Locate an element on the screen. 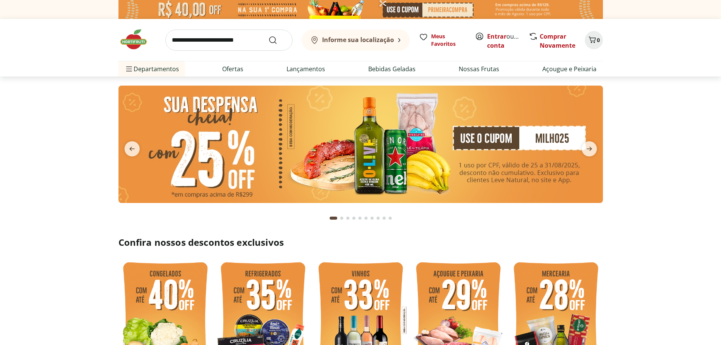 This screenshot has height=345, width=721. button: Menu is located at coordinates (129, 69).